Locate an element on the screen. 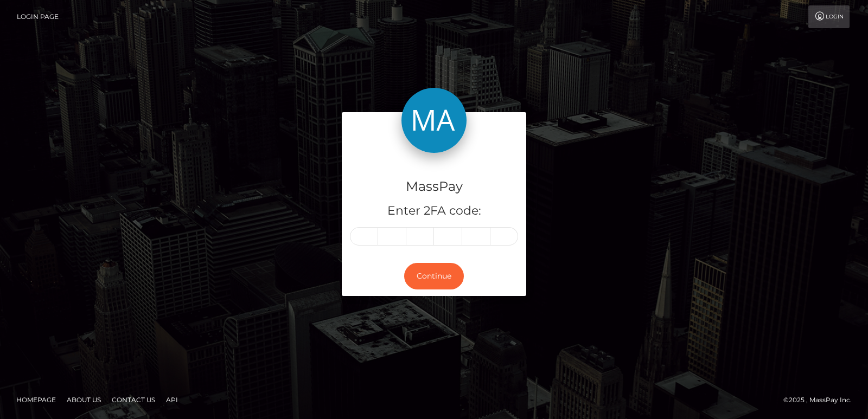 The width and height of the screenshot is (868, 419). button: Continue is located at coordinates (434, 276).